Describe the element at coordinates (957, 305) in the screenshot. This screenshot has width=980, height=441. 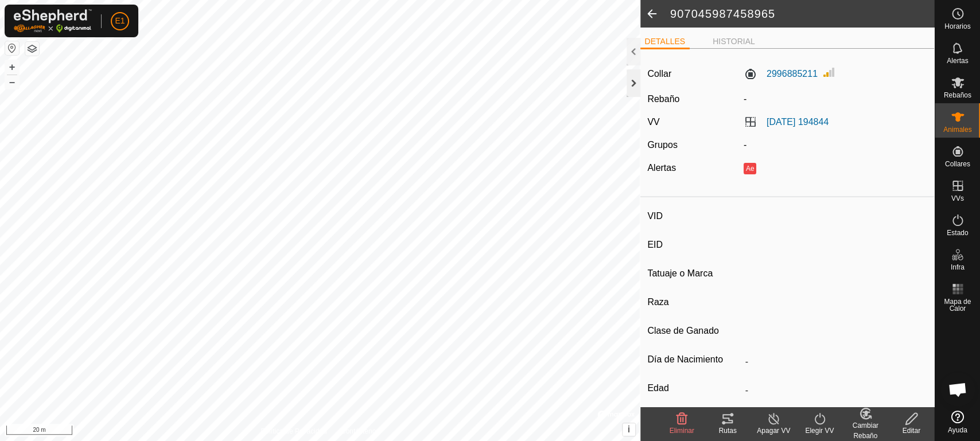
I see `span: Mapa de Calor` at that location.